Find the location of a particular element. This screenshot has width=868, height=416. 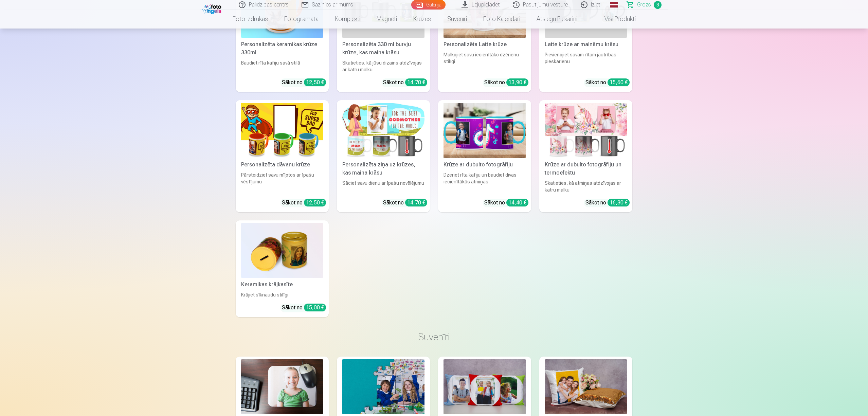

div: 14,40 € is located at coordinates (518, 202).